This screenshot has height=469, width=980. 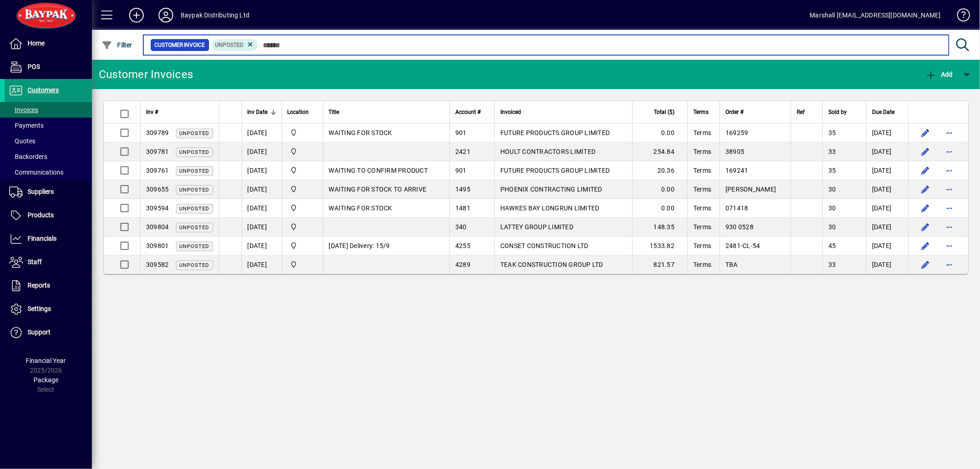 I want to click on span: FUTURE PRODUCTS GROUP LIMITED, so click(x=555, y=133).